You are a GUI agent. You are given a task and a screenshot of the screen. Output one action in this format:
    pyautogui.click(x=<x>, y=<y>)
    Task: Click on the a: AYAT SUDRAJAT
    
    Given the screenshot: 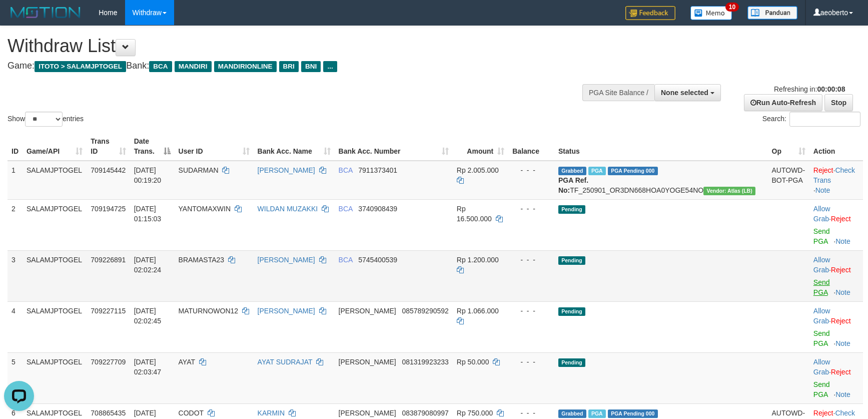 What is the action you would take?
    pyautogui.click(x=286, y=362)
    